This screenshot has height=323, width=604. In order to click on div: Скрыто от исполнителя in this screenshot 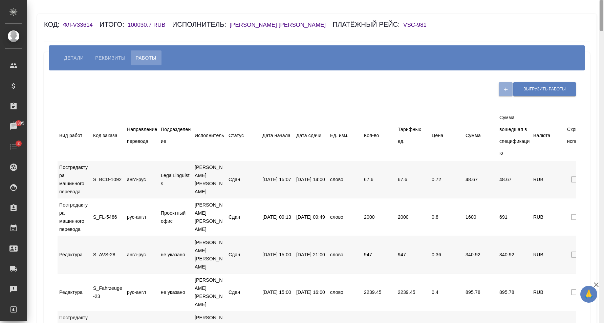, I will do `click(582, 135)`.